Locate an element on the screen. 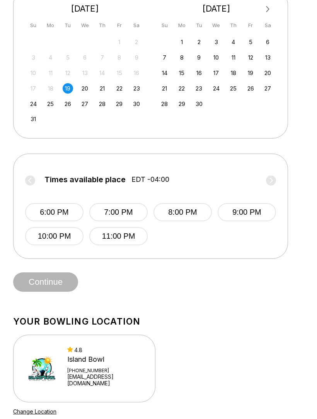  div: Choose Sunday, September 28th, 2025 is located at coordinates (165, 104).